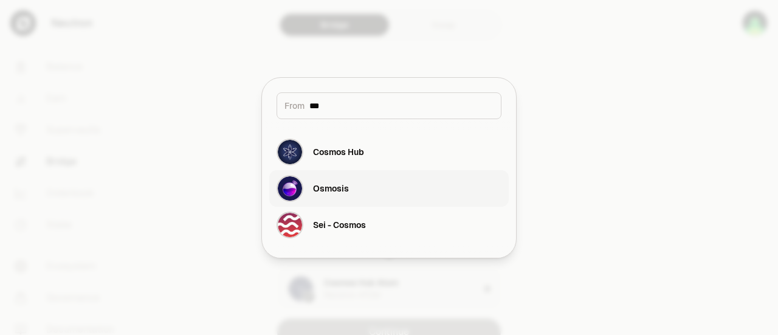  Describe the element at coordinates (331, 188) in the screenshot. I see `div: Osmosis` at that location.